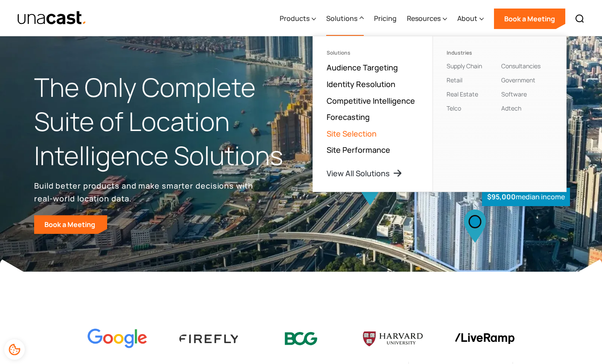  I want to click on img: Harvard U logo, so click(393, 339).